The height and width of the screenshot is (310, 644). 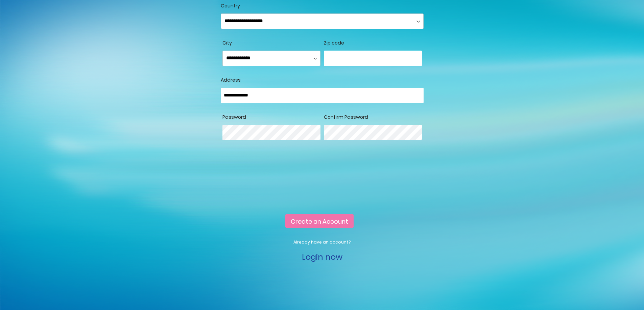 I want to click on a: Login now, so click(x=322, y=257).